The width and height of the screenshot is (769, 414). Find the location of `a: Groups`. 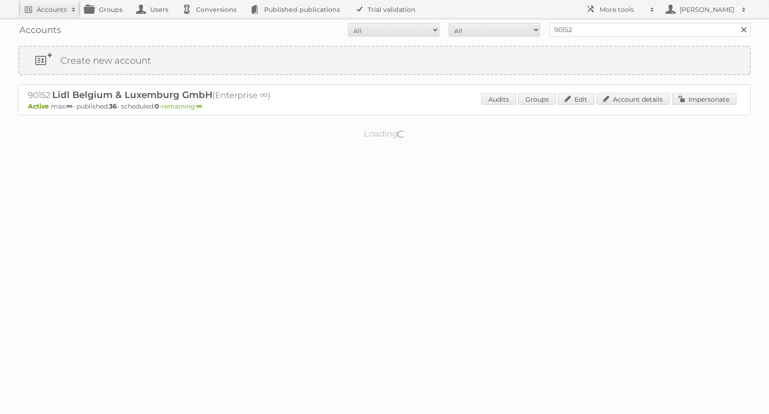

a: Groups is located at coordinates (537, 99).